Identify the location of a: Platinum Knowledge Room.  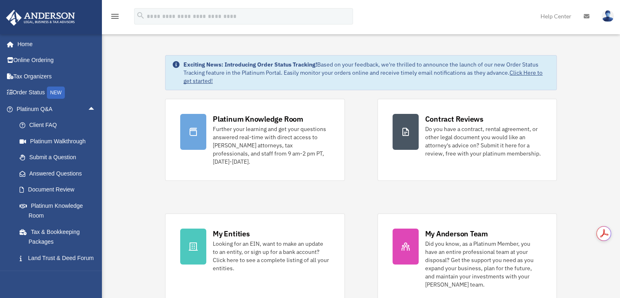
(60, 210).